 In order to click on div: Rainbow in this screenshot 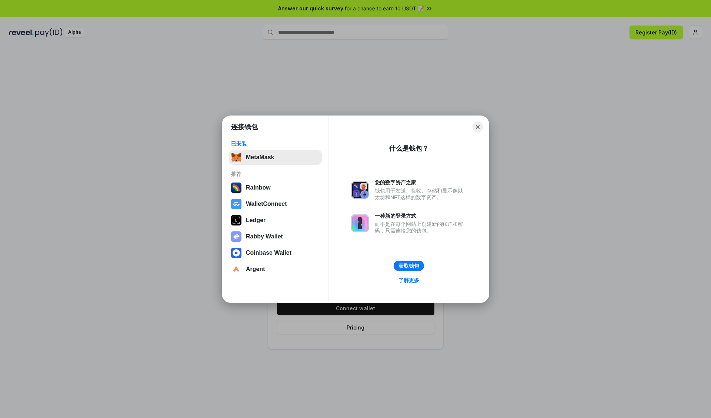, I will do `click(258, 188)`.